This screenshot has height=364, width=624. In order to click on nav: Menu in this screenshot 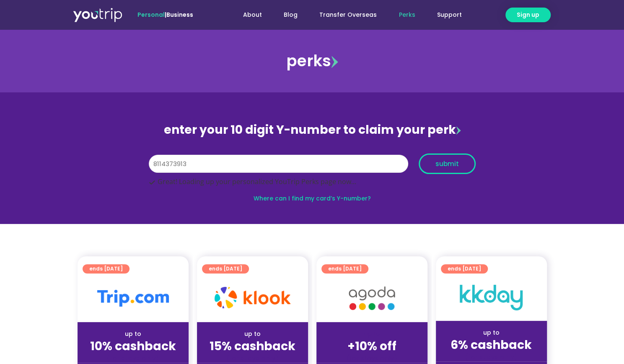, I will do `click(344, 15)`.